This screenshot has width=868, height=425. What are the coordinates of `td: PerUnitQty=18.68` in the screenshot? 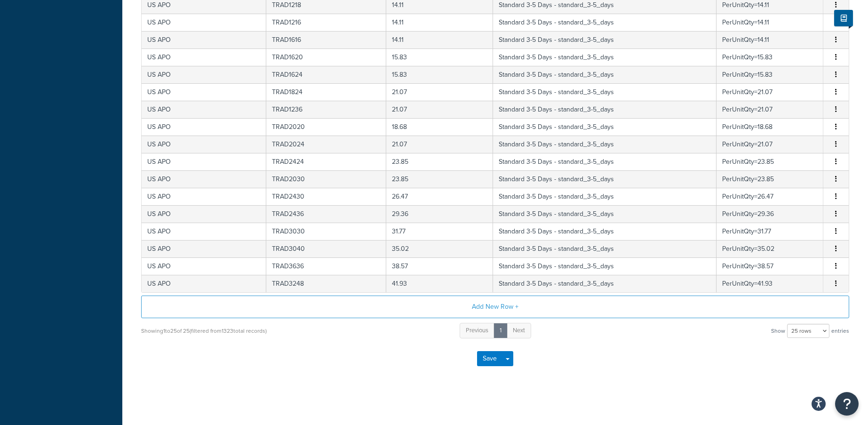 It's located at (769, 127).